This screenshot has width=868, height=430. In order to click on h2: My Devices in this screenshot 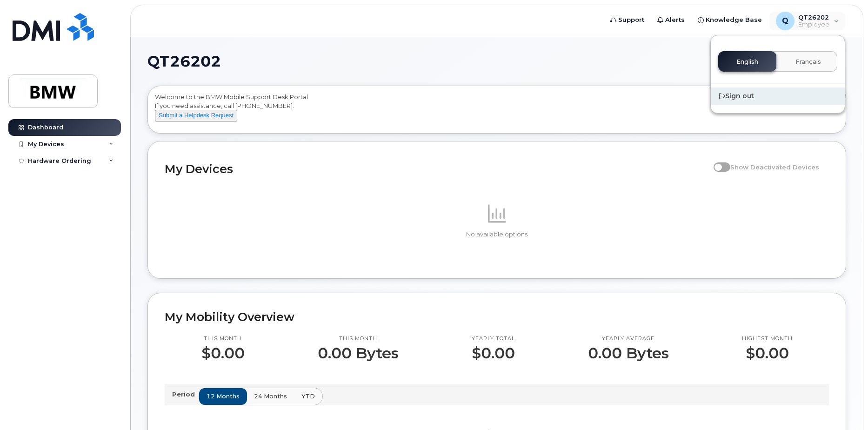, I will do `click(437, 169)`.